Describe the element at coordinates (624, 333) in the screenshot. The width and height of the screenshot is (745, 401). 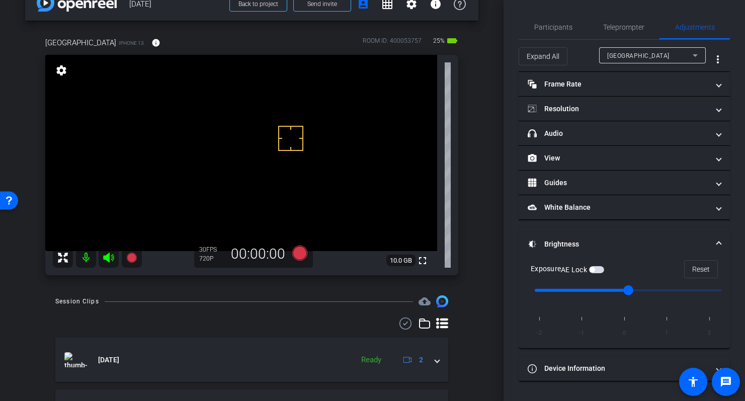
I see `span: 0` at that location.